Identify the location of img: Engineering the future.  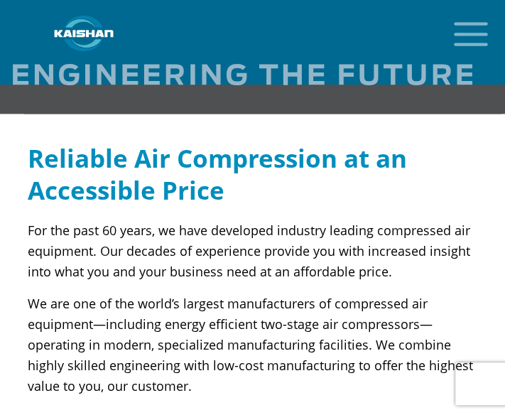
(242, 68).